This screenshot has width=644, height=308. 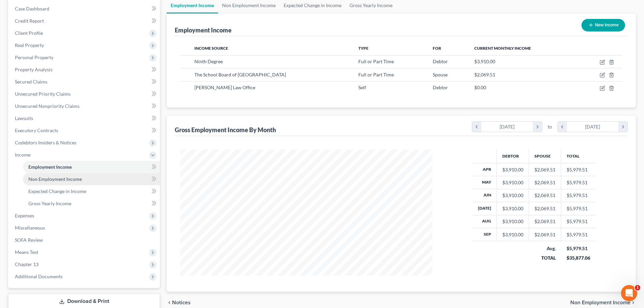 I want to click on div: Employment Income, so click(x=203, y=30).